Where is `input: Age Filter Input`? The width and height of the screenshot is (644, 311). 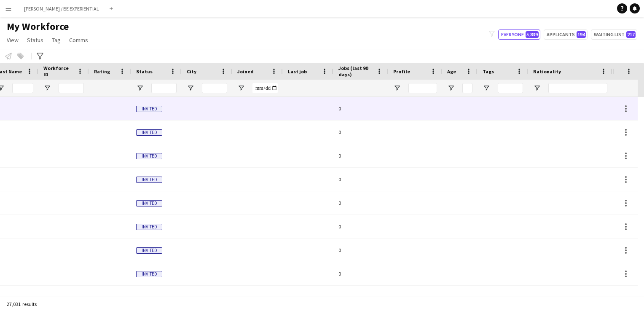 input: Age Filter Input is located at coordinates (468, 88).